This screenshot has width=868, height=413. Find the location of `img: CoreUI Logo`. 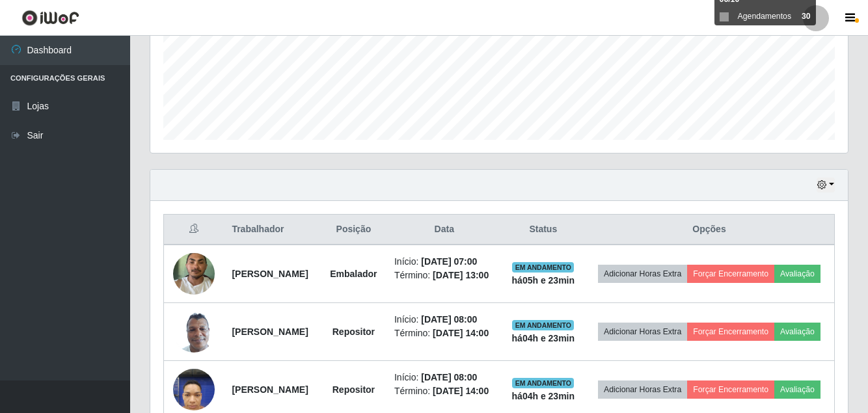

img: CoreUI Logo is located at coordinates (50, 17).